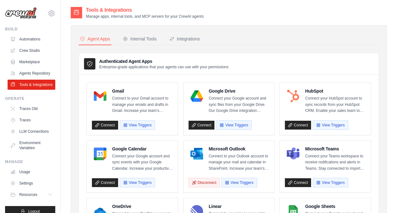 This screenshot has width=397, height=213. Describe the element at coordinates (21, 13) in the screenshot. I see `img: Logo` at that location.